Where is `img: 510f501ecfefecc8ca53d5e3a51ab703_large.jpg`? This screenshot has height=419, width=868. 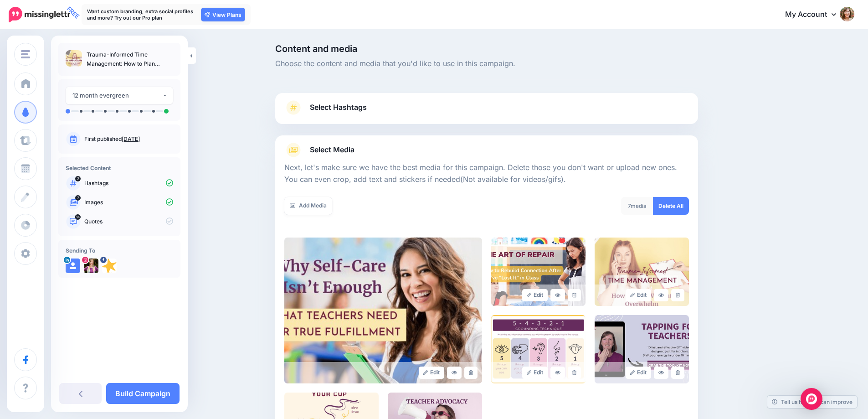
img: 510f501ecfefecc8ca53d5e3a51ab703_large.jpg is located at coordinates (642, 272).